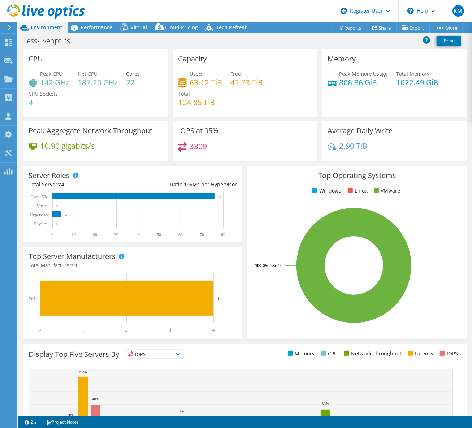 The height and width of the screenshot is (428, 472). Describe the element at coordinates (49, 175) in the screenshot. I see `h3: Server Roles` at that location.